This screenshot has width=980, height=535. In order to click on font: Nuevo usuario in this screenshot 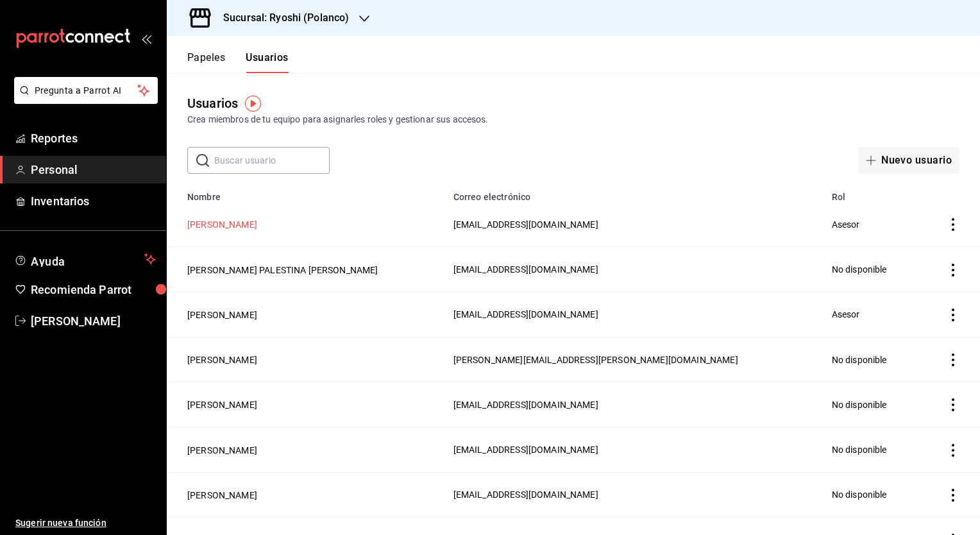, I will do `click(917, 160)`.